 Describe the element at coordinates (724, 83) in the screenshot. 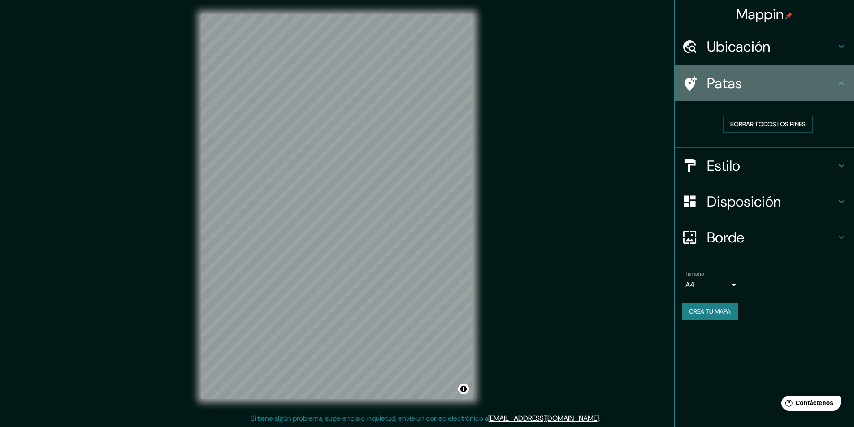

I see `font: Patas` at that location.